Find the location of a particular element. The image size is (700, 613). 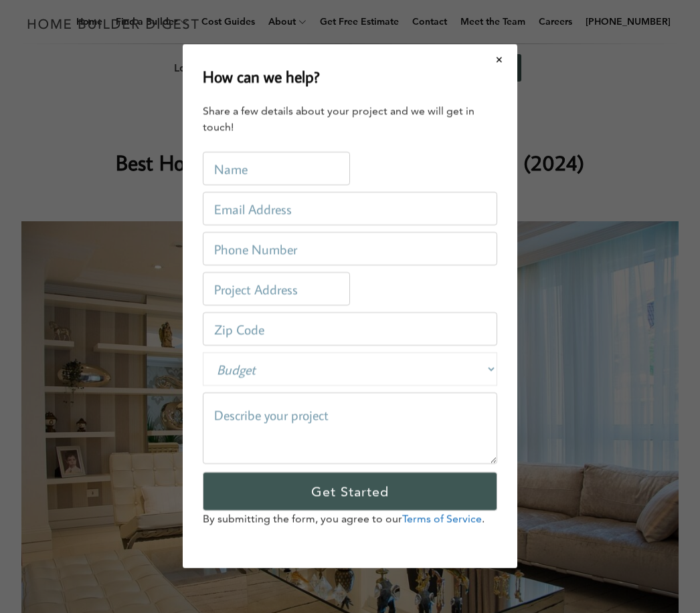

p: By submitting the form, you agree to our . is located at coordinates (350, 520).